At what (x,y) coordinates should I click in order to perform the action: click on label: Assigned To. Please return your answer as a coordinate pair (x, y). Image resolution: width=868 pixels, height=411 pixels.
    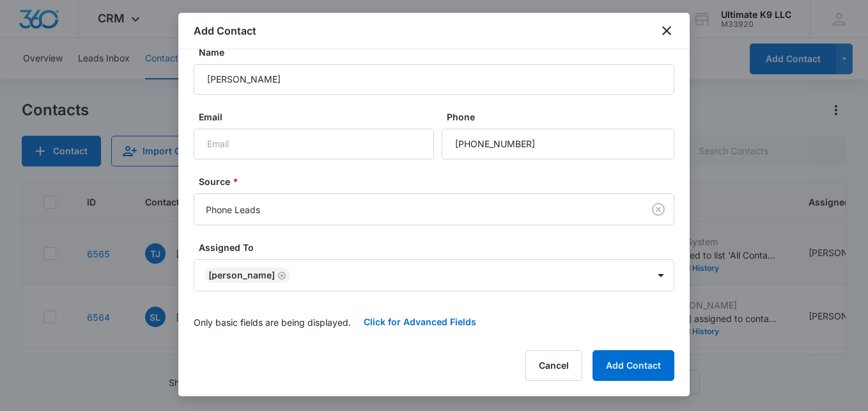
    Looking at the image, I should click on (439, 247).